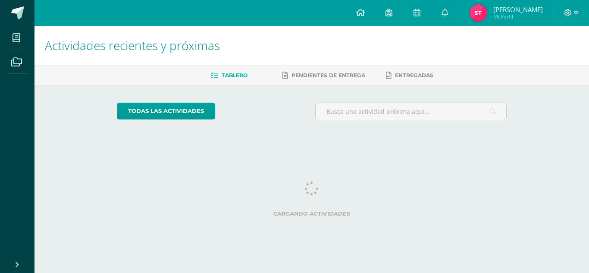  I want to click on input: Busca una actividad próxima aquí..., so click(411, 111).